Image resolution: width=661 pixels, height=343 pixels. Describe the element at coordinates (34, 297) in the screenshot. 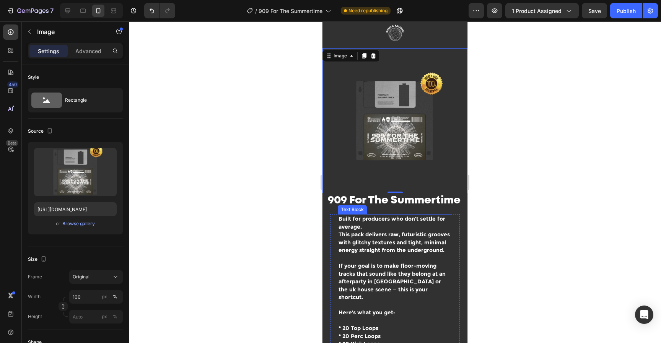

I see `label: Width` at that location.